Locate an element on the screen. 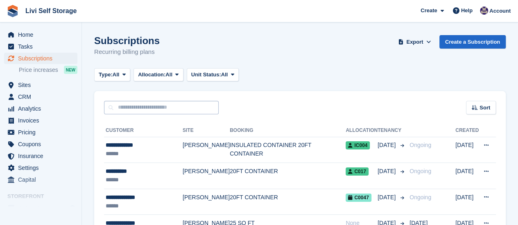  th: Tenancy is located at coordinates (392, 131).